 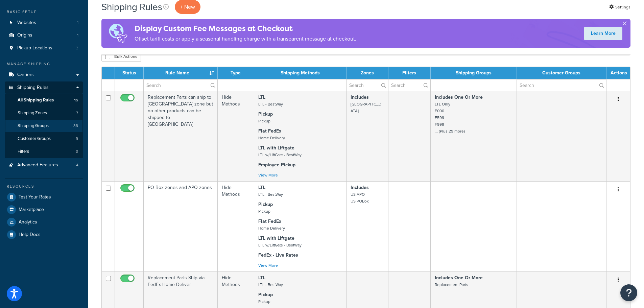 What do you see at coordinates (246, 39) in the screenshot?
I see `p: Offset tariff costs or apply a seasonal handling charge with a transparent message at checkout.` at bounding box center [246, 39].